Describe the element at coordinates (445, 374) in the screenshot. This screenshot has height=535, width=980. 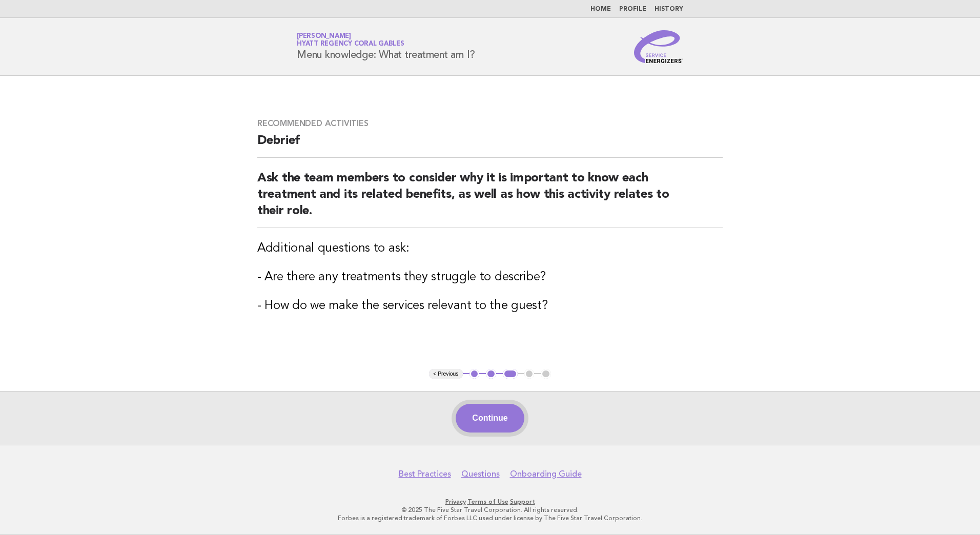
I see `button: < Previous` at that location.